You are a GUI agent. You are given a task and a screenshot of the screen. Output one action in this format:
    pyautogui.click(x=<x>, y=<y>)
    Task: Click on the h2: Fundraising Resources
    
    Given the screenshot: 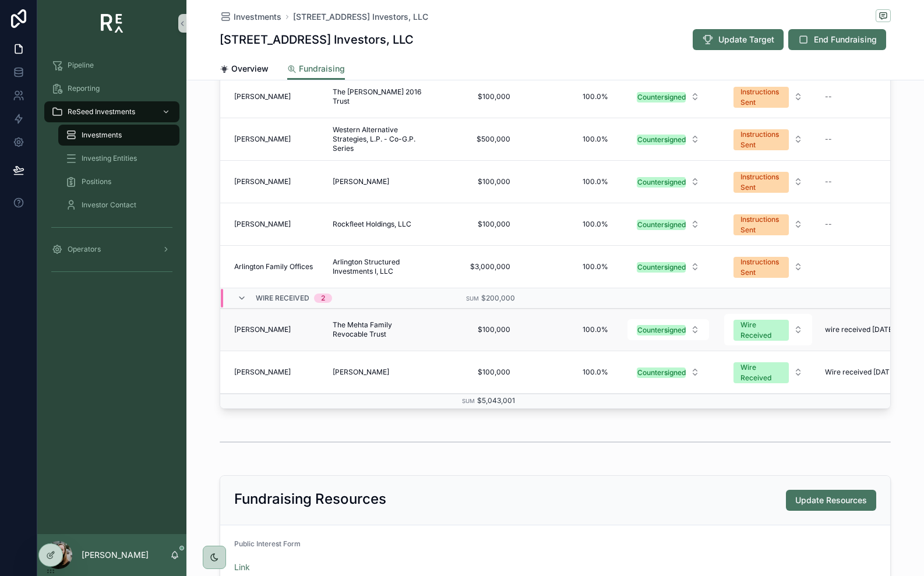 What is the action you would take?
    pyautogui.click(x=310, y=500)
    